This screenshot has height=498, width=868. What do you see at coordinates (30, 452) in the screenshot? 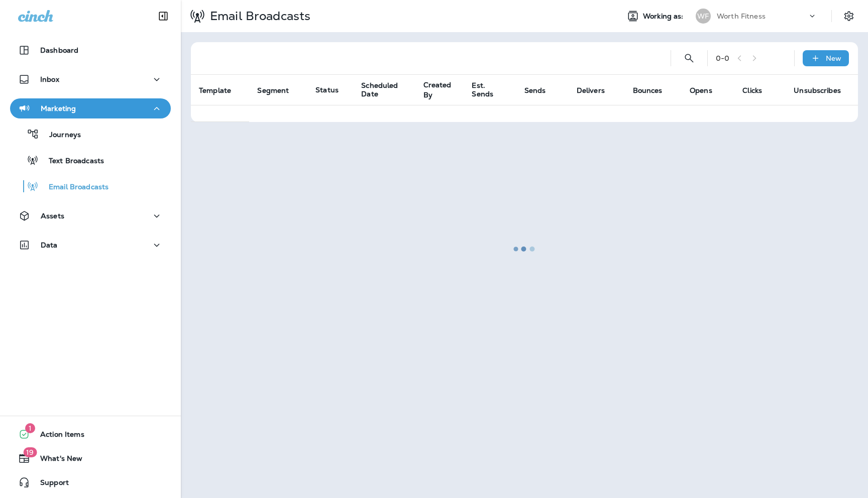
I see `span: 19` at bounding box center [30, 452].